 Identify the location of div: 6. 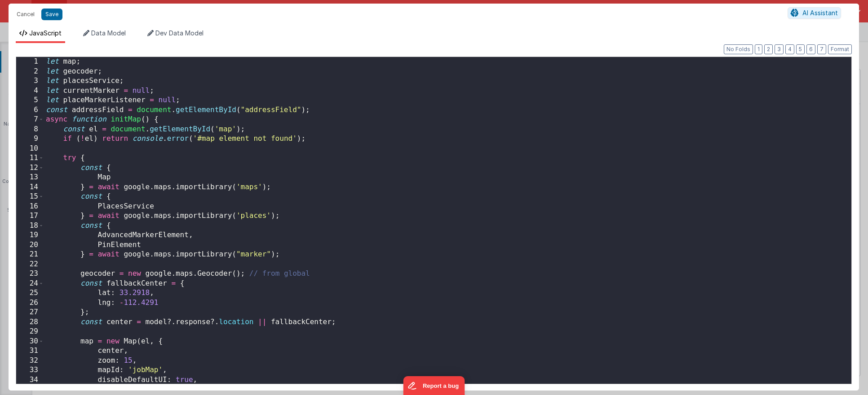
(30, 111).